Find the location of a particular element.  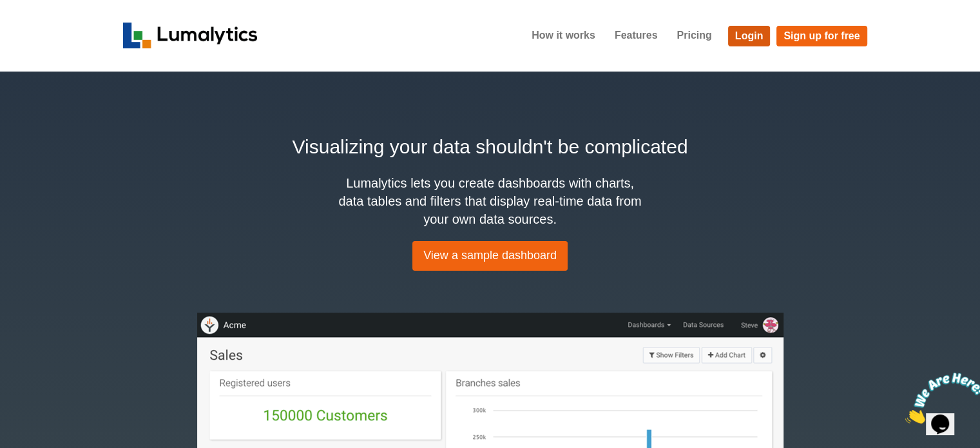

h2: Visualizing your data shouldn't be complicated is located at coordinates (490, 146).